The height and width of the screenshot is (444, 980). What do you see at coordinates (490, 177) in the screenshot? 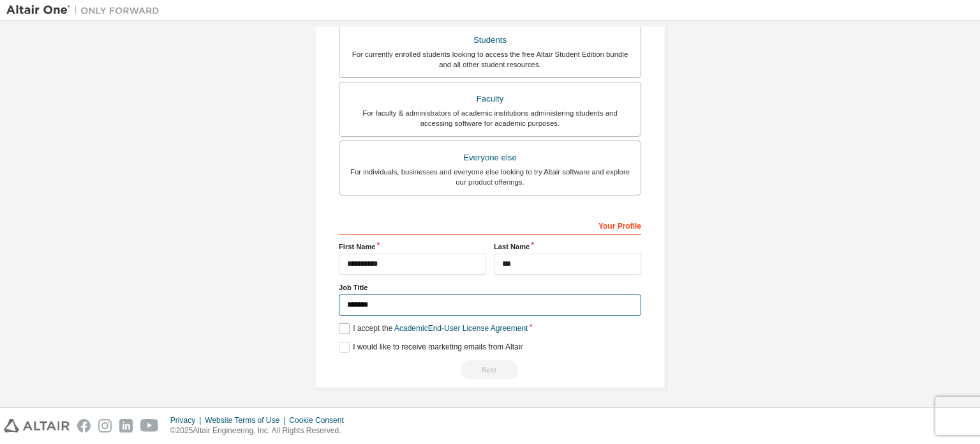
I see `div: For individuals, businesses and everyone else looking to try Altair software and explore our prod...` at bounding box center [490, 177].